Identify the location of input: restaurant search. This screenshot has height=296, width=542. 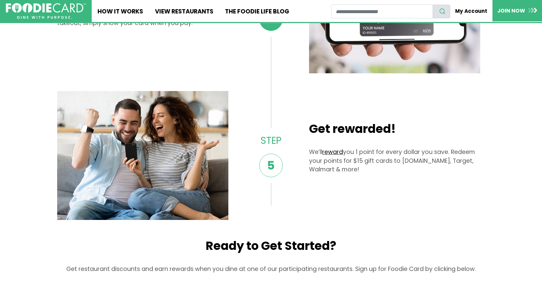
(382, 11).